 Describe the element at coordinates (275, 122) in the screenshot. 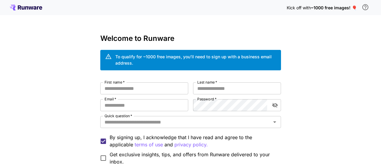

I see `button: Open` at that location.